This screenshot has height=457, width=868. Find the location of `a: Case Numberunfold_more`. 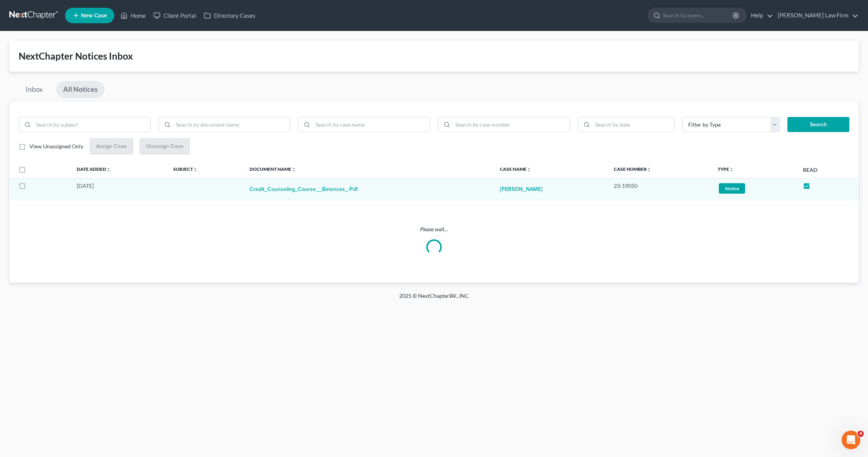

a: Case Numberunfold_more is located at coordinates (633, 169).